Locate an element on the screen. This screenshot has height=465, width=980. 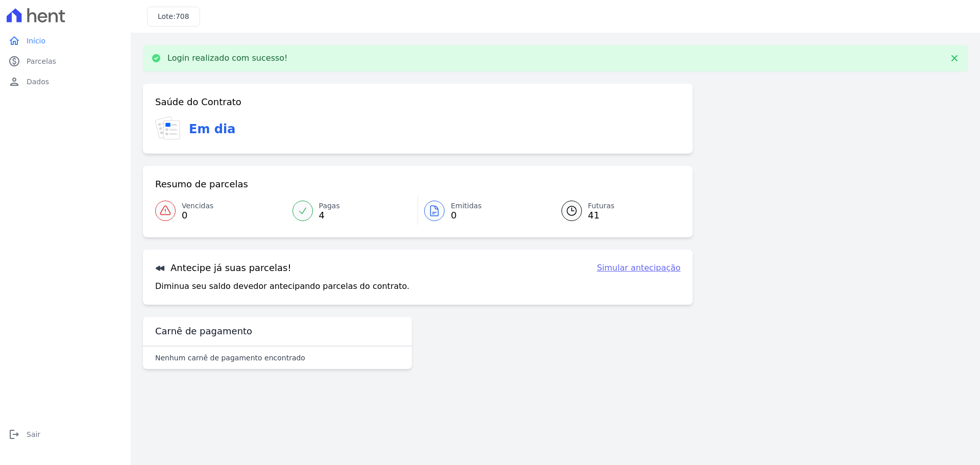
p: Login realizado com sucesso! is located at coordinates (228, 58).